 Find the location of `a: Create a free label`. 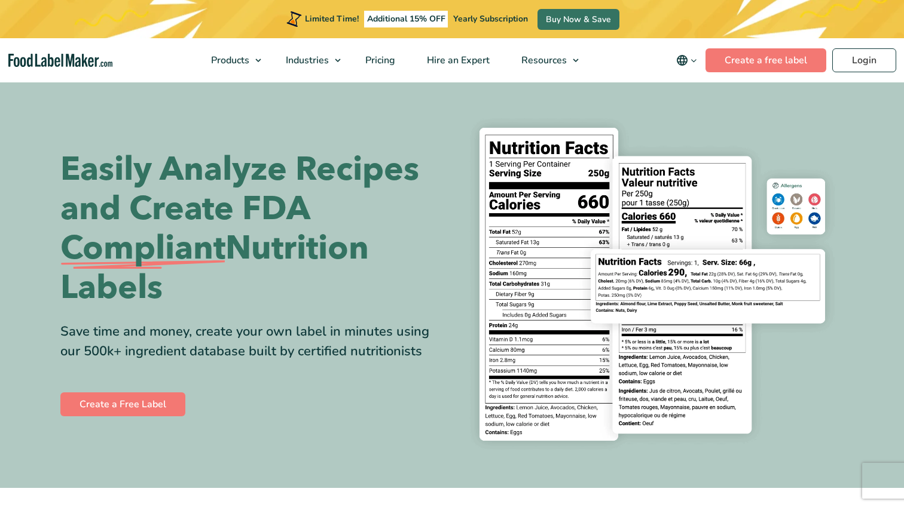

a: Create a free label is located at coordinates (766, 60).